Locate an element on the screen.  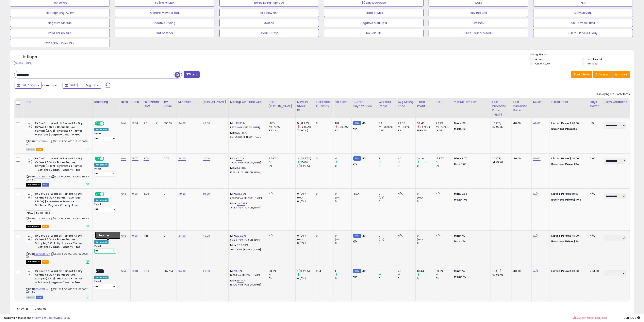
small: Days In Stock. is located at coordinates (298, 110).